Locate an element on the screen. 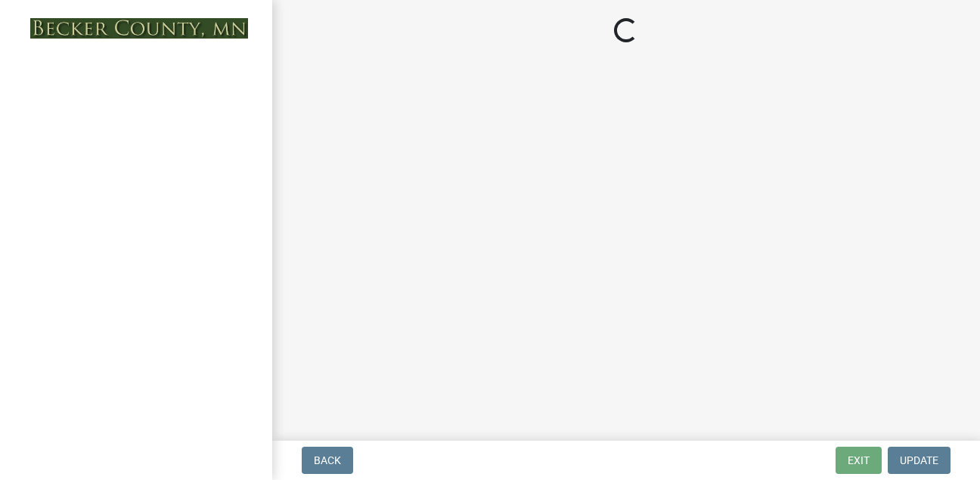  button: Back is located at coordinates (327, 460).